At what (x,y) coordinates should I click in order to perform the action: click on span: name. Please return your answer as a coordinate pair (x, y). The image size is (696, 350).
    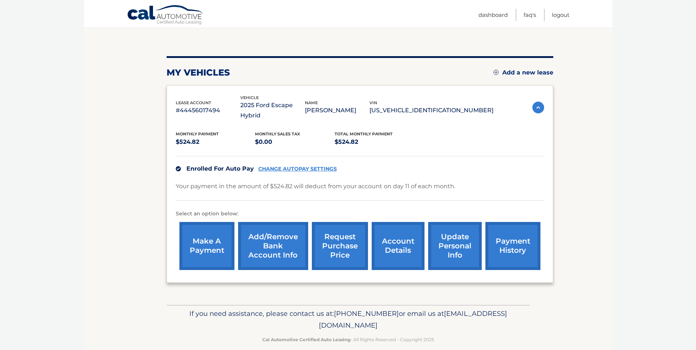
    Looking at the image, I should click on (311, 103).